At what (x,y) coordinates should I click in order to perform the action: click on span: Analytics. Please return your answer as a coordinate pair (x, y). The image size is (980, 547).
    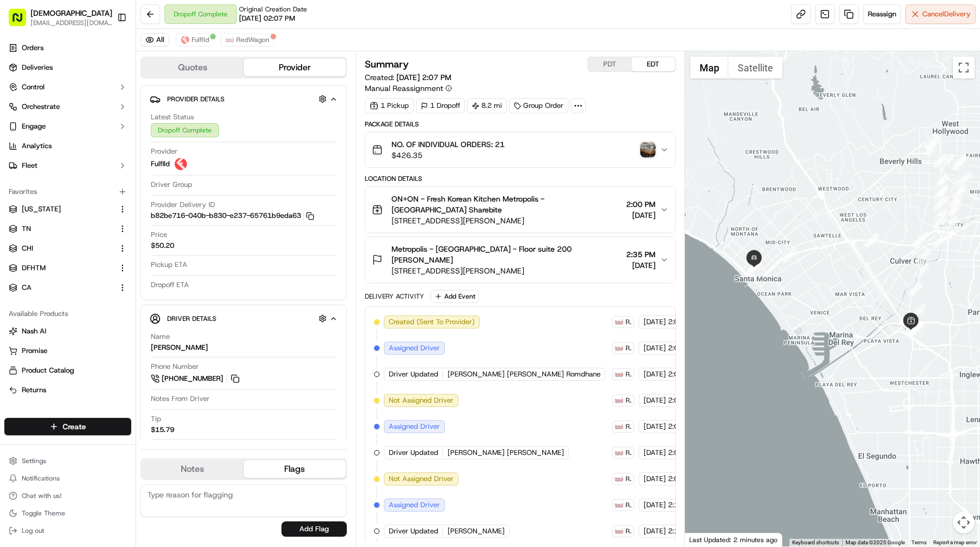
    Looking at the image, I should click on (36, 146).